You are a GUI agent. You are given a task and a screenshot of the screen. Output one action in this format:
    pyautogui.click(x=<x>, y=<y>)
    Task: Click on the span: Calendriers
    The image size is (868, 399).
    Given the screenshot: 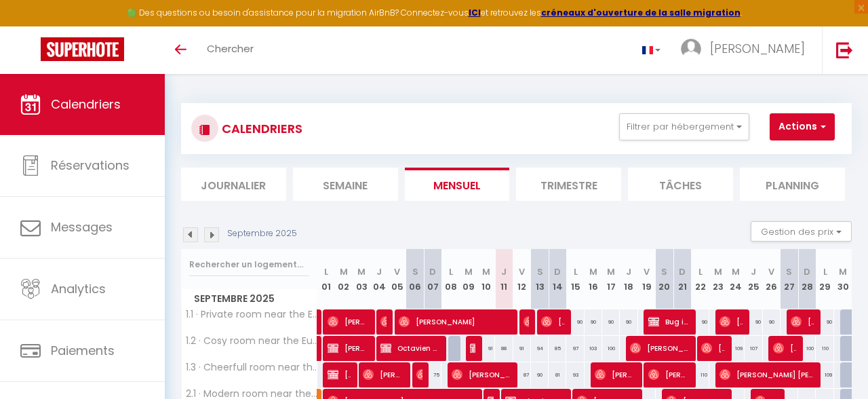 What is the action you would take?
    pyautogui.click(x=86, y=104)
    